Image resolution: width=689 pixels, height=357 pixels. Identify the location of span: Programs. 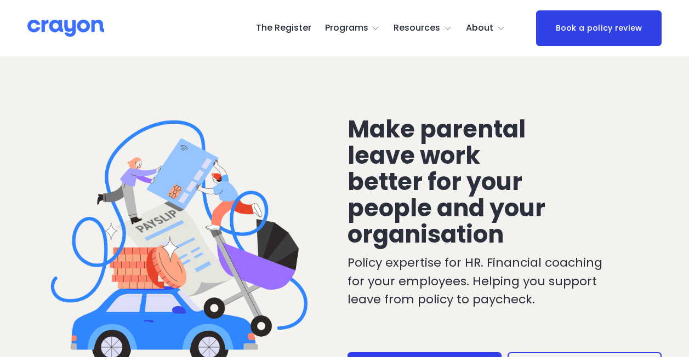
(346, 28).